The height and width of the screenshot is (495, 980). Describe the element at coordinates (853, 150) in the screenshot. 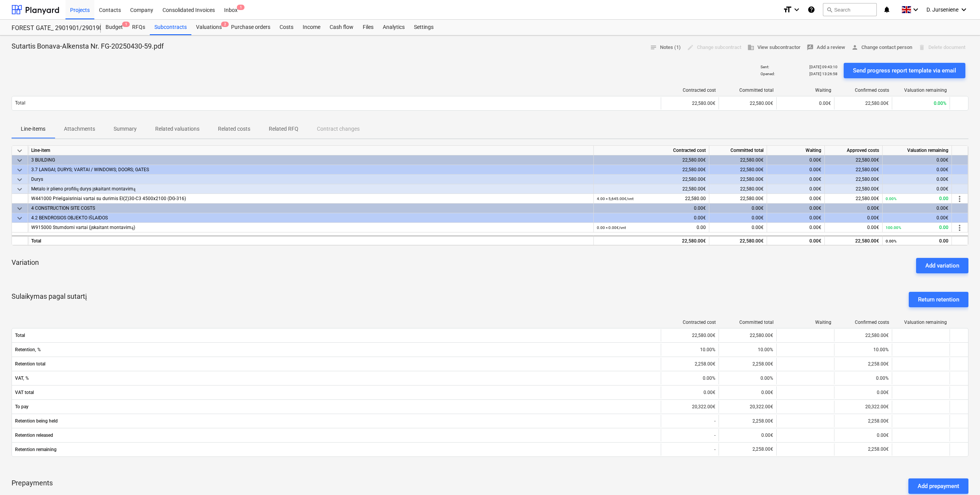

I see `div: Approved costs` at that location.